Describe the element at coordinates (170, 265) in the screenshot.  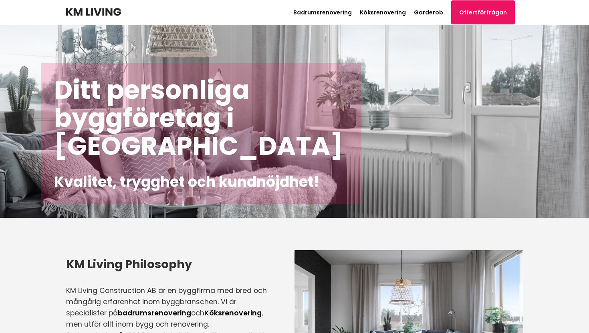
I see `h3: KM Living Philosophy` at that location.